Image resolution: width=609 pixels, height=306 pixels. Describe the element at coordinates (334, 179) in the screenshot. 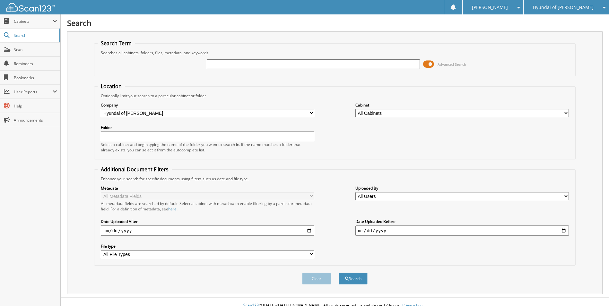

I see `div: Enhance your search for specific documents using filters such as date and file type.` at that location.